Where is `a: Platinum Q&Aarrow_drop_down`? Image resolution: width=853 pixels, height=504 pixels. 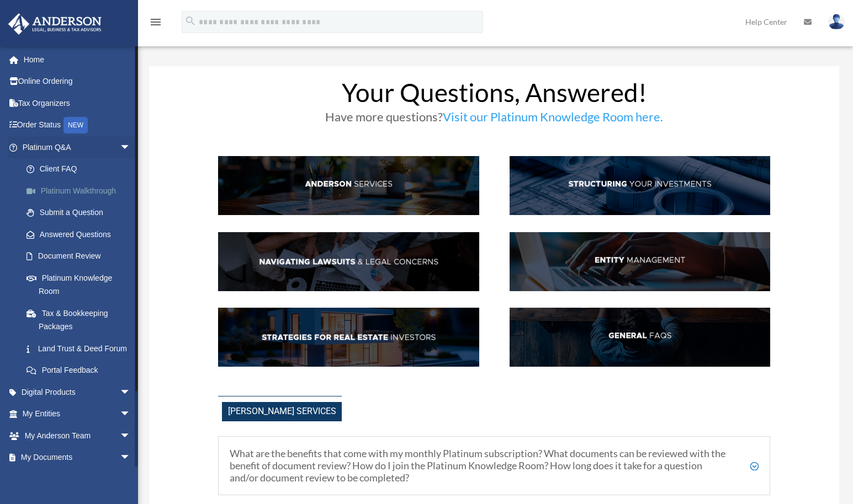 a: Platinum Q&Aarrow_drop_down is located at coordinates (77, 147).